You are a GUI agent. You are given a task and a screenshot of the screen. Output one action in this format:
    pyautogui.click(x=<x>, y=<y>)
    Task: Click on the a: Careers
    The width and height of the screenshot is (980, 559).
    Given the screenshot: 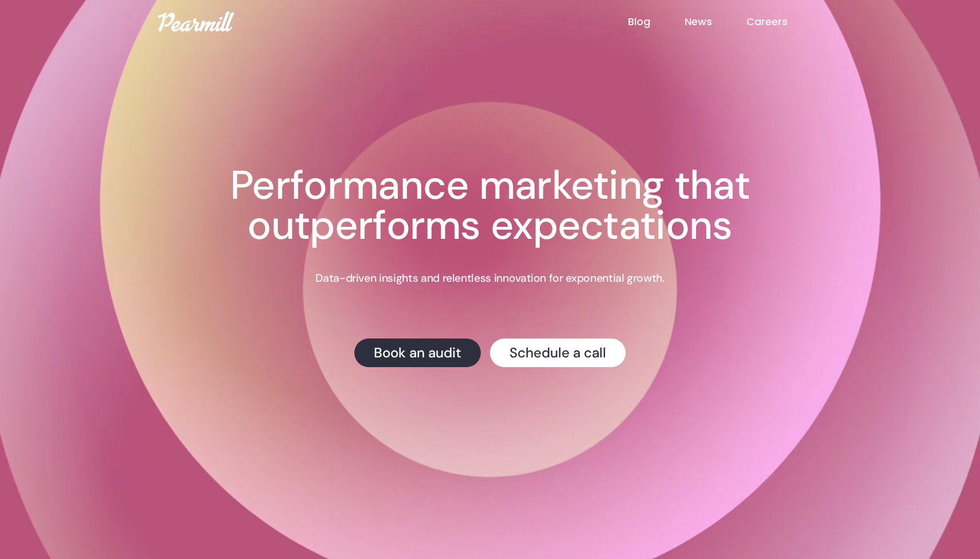 What is the action you would take?
    pyautogui.click(x=784, y=22)
    